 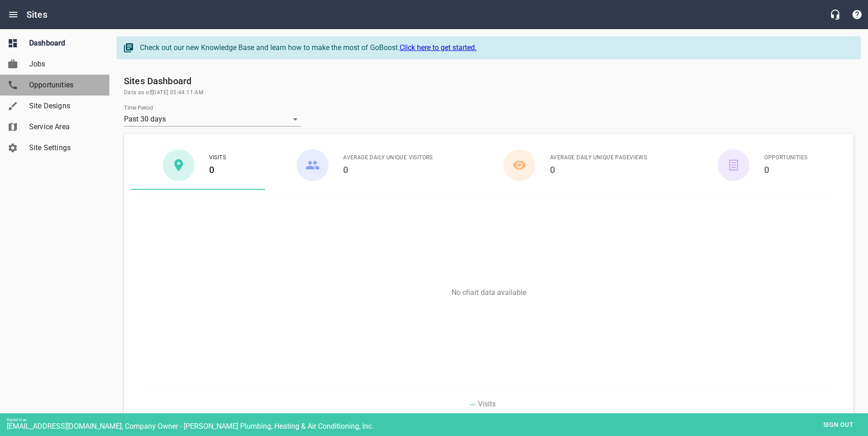 What do you see at coordinates (13, 14) in the screenshot?
I see `button: Open drawer` at bounding box center [13, 14].